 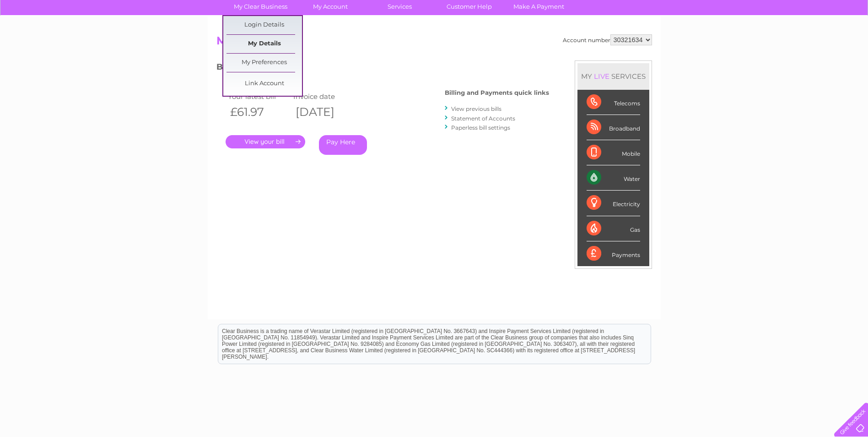 I want to click on div: Mobile, so click(x=613, y=153).